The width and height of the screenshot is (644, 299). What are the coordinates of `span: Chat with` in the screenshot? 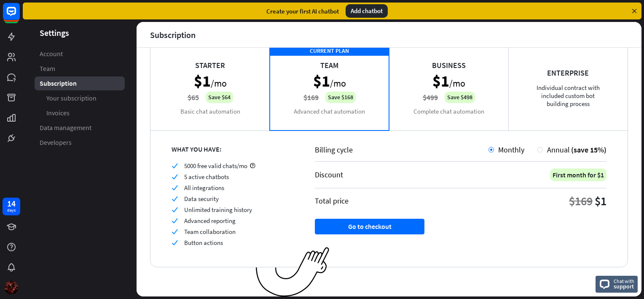 It's located at (624, 280).